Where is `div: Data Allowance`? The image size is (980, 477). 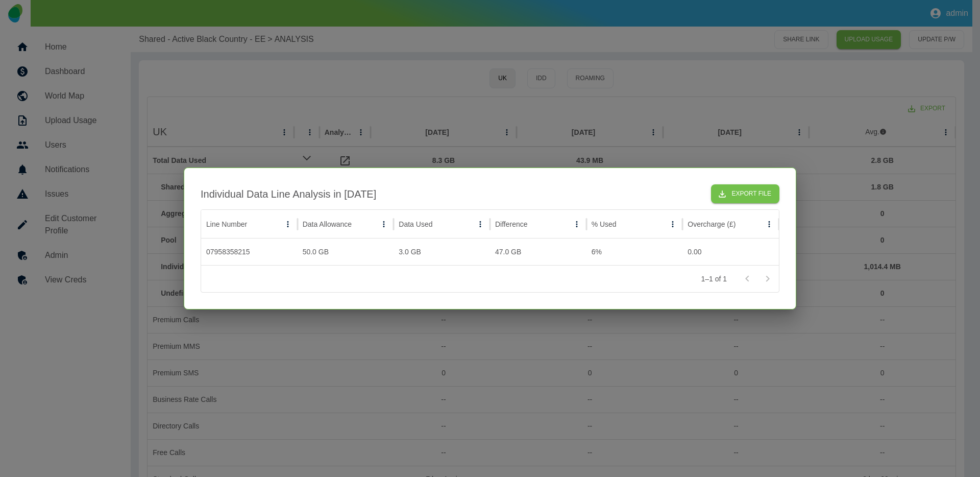 div: Data Allowance is located at coordinates (328, 224).